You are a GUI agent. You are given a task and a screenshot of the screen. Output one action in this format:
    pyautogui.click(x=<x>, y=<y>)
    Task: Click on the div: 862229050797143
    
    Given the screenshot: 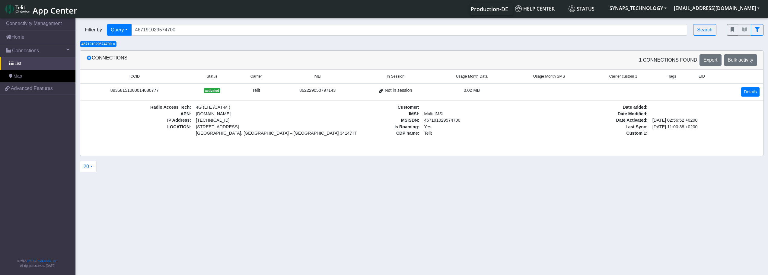 What is the action you would take?
    pyautogui.click(x=318, y=91)
    